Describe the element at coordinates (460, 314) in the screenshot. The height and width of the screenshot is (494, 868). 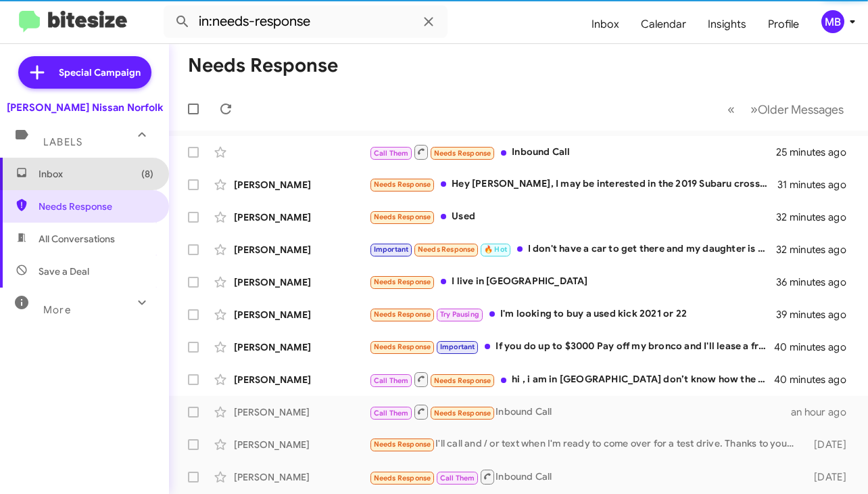
I see `span: Try Pausing` at that location.